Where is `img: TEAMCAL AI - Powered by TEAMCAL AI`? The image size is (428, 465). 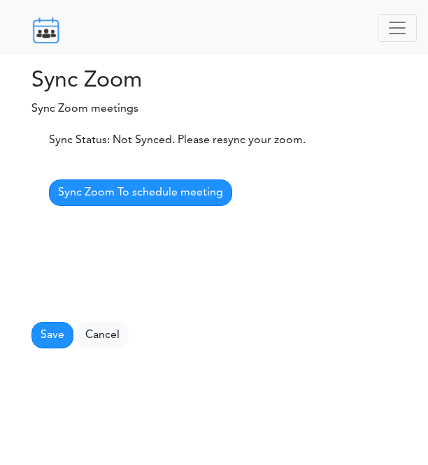 img: TEAMCAL AI - Powered by TEAMCAL AI is located at coordinates (53, 27).